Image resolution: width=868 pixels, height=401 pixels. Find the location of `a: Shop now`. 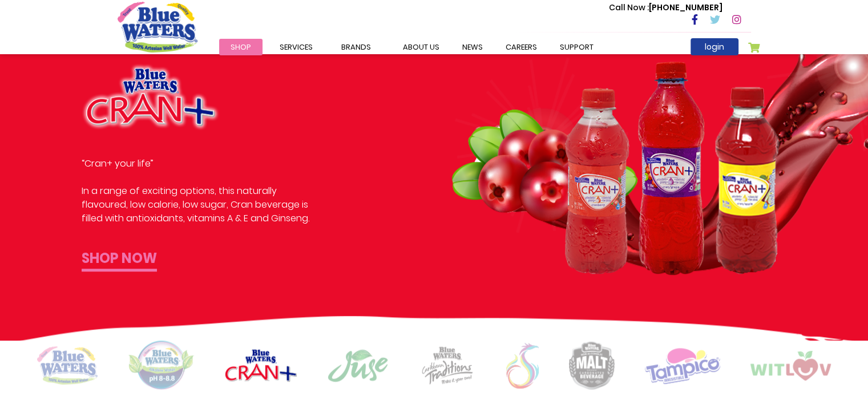

a: Shop now is located at coordinates (119, 260).